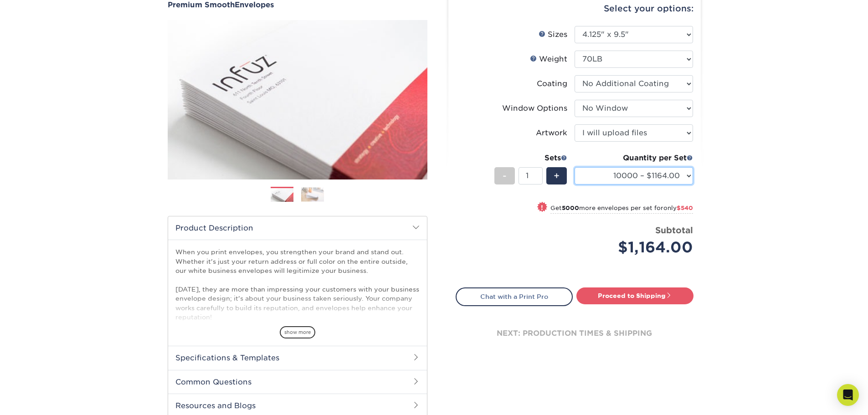 Image resolution: width=868 pixels, height=415 pixels. I want to click on div: $1,164.00, so click(637, 248).